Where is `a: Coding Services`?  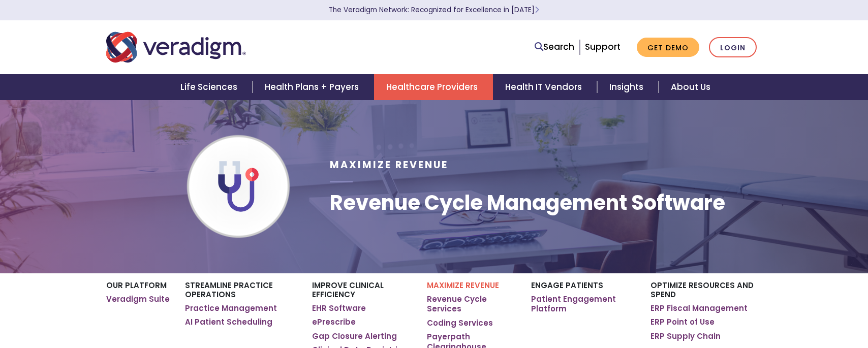 a: Coding Services is located at coordinates (460, 323).